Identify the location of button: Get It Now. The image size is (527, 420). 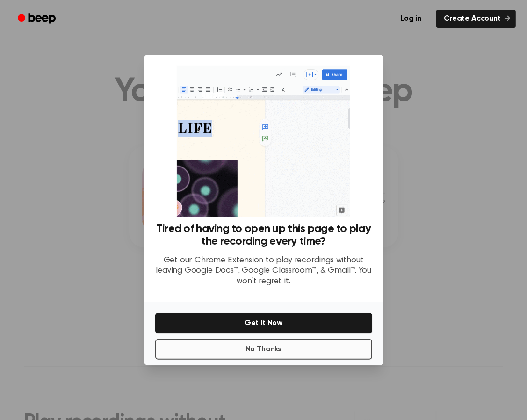
(264, 323).